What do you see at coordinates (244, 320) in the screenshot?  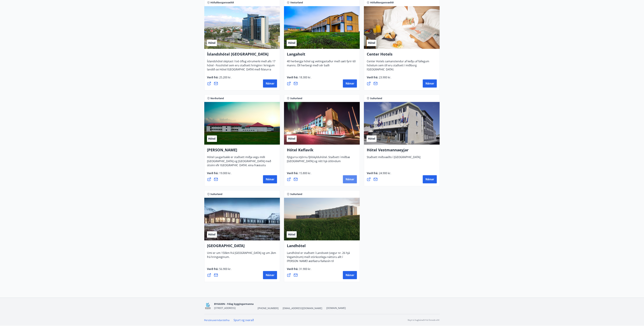 I see `a: Spurt og svarað` at bounding box center [244, 320].